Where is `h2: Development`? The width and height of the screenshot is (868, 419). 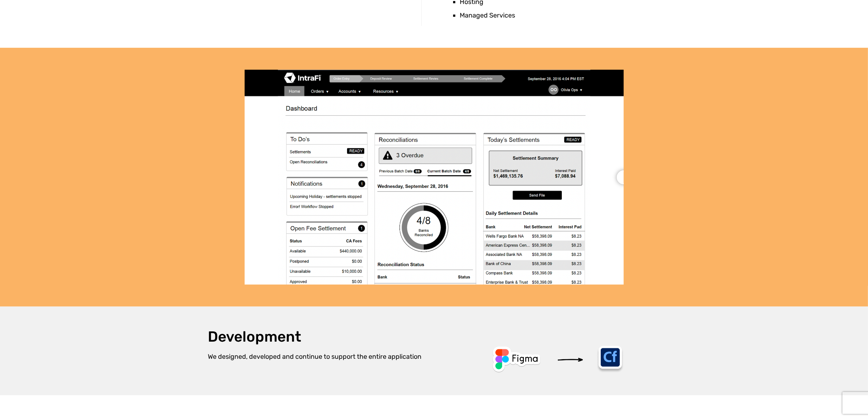
h2: Development is located at coordinates (434, 337).